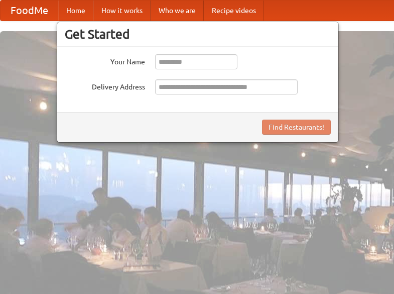  What do you see at coordinates (122, 11) in the screenshot?
I see `a: How it works` at bounding box center [122, 11].